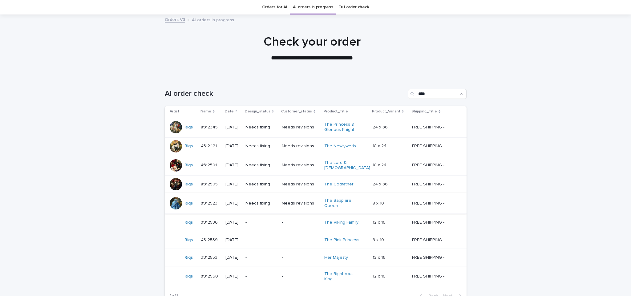 The image size is (631, 296). What do you see at coordinates (209, 145) in the screenshot?
I see `p: #312421` at bounding box center [209, 145].